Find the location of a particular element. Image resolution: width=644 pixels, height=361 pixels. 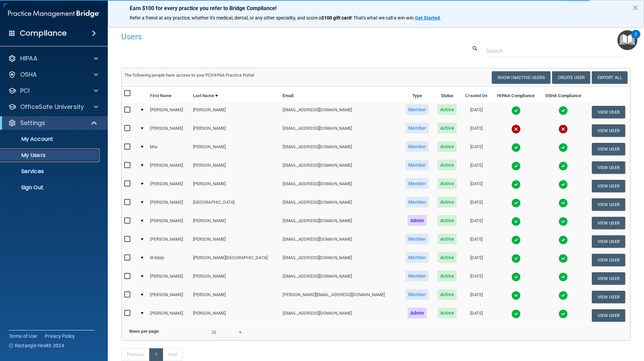

a: Last Name is located at coordinates (205, 96).